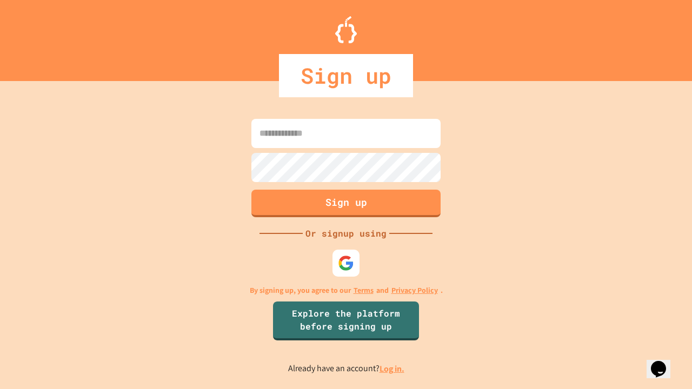  I want to click on img: google-icon.svg, so click(346, 263).